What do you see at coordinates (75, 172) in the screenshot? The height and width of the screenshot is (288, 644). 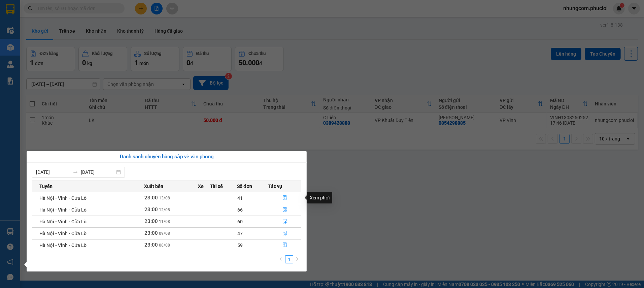 I see `span: swap-right` at bounding box center [75, 172].